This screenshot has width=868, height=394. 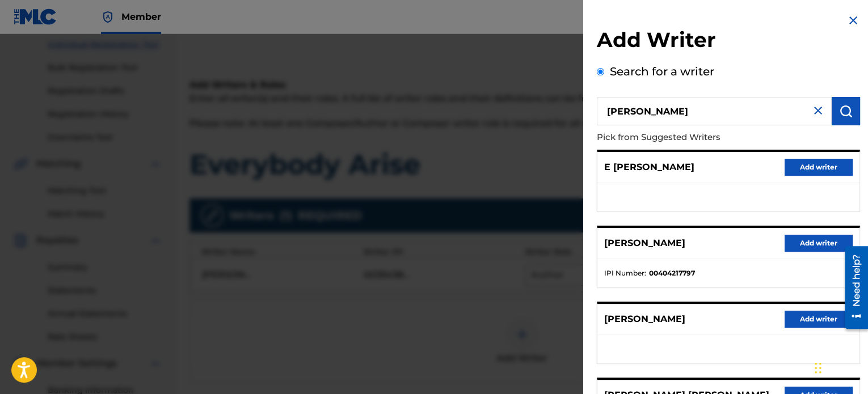 What do you see at coordinates (35, 17) in the screenshot?
I see `img: MLC Logo` at bounding box center [35, 17].